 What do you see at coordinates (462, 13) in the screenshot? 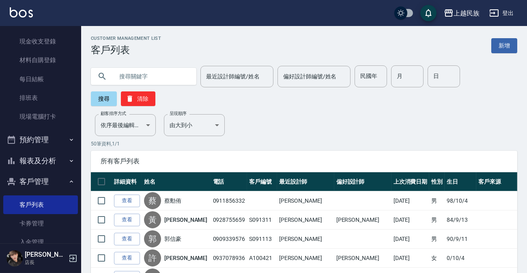
I see `button: 上越民族` at bounding box center [462, 13].